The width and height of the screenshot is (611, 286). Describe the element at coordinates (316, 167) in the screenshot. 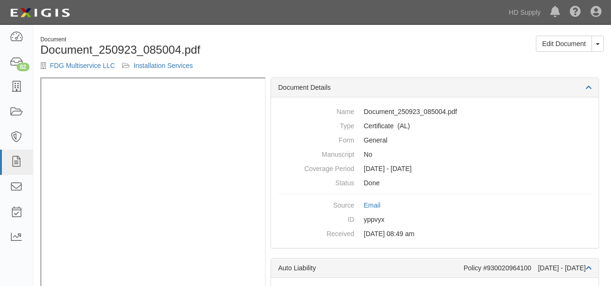

I see `dt: Coverage Period` at that location.